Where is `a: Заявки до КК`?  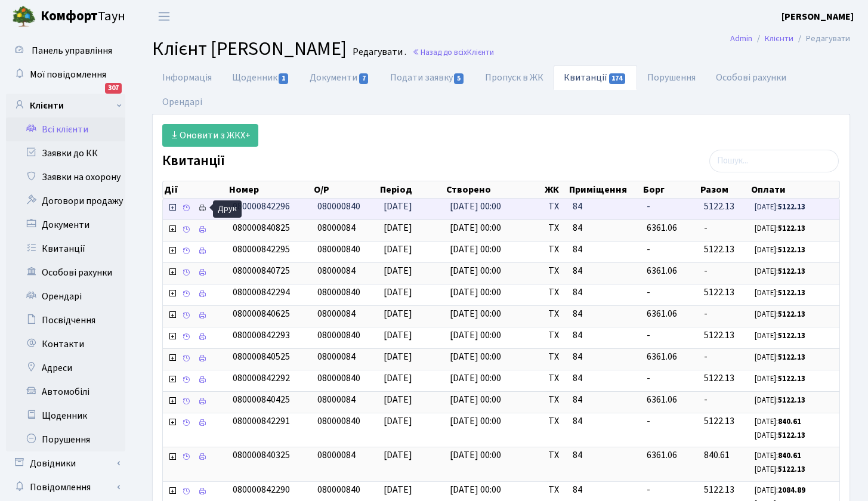
a: Заявки до КК is located at coordinates (66, 153).